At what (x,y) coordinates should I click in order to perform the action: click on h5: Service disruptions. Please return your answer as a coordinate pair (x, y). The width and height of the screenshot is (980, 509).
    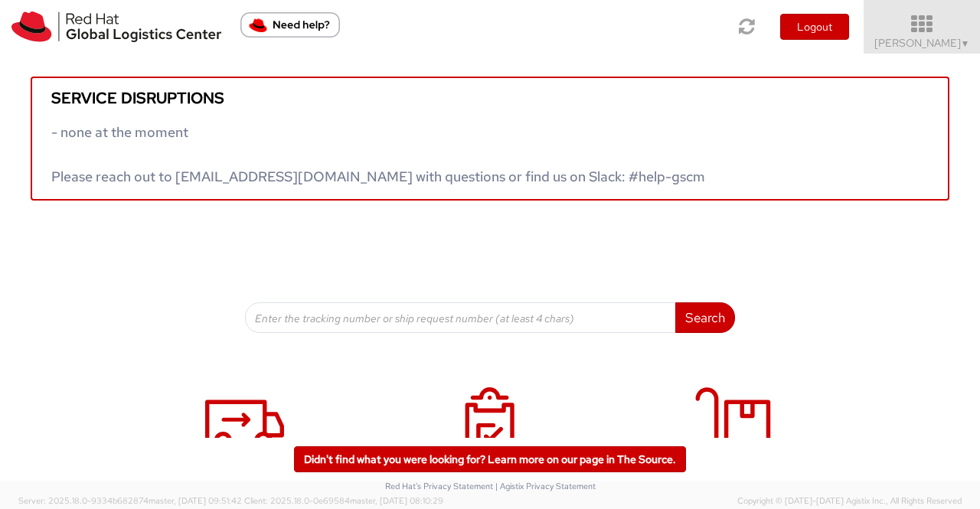
    Looking at the image, I should click on (490, 98).